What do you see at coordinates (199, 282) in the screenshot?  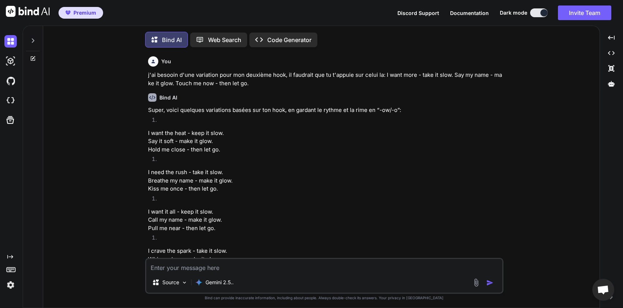 I see `img: Gemini 2.5 Pro` at bounding box center [199, 282].